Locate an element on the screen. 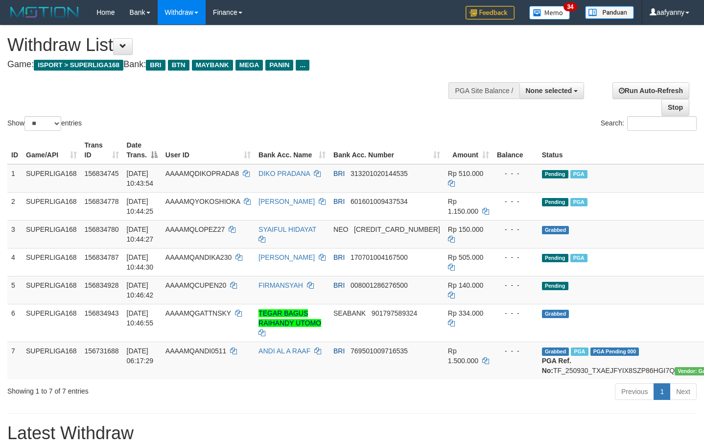 This screenshot has height=447, width=704. th: Bank Acc. Number: activate to sort column ascending is located at coordinates (387, 150).